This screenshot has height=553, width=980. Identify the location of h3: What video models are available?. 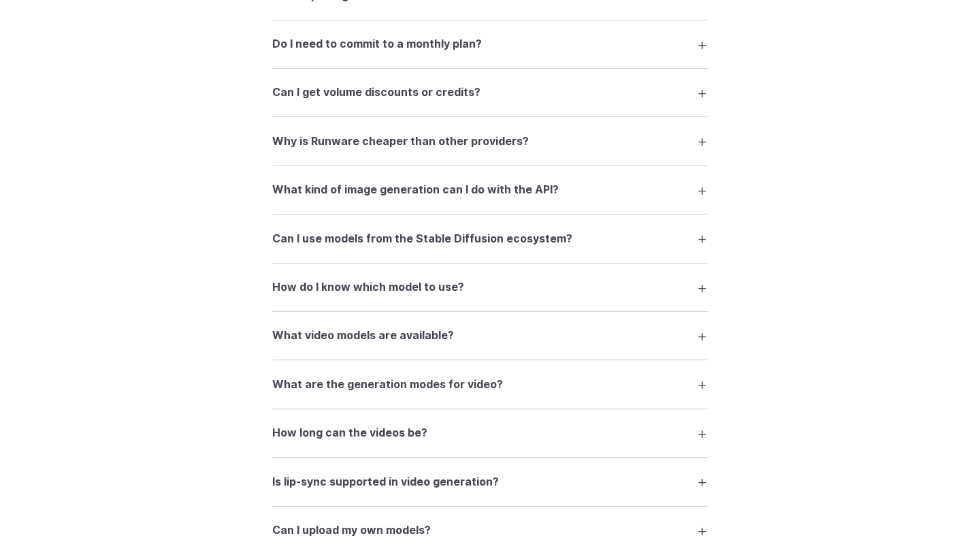
(362, 336).